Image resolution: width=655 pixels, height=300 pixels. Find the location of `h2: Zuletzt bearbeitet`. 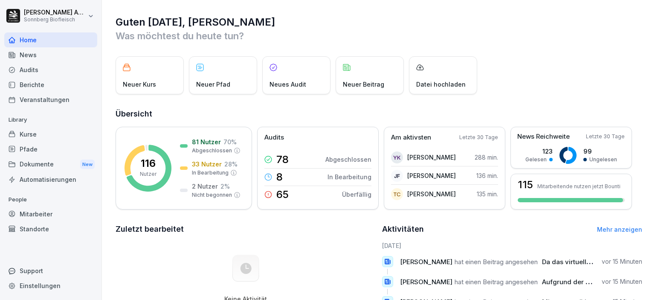

h2: Zuletzt bearbeitet is located at coordinates (246, 229).